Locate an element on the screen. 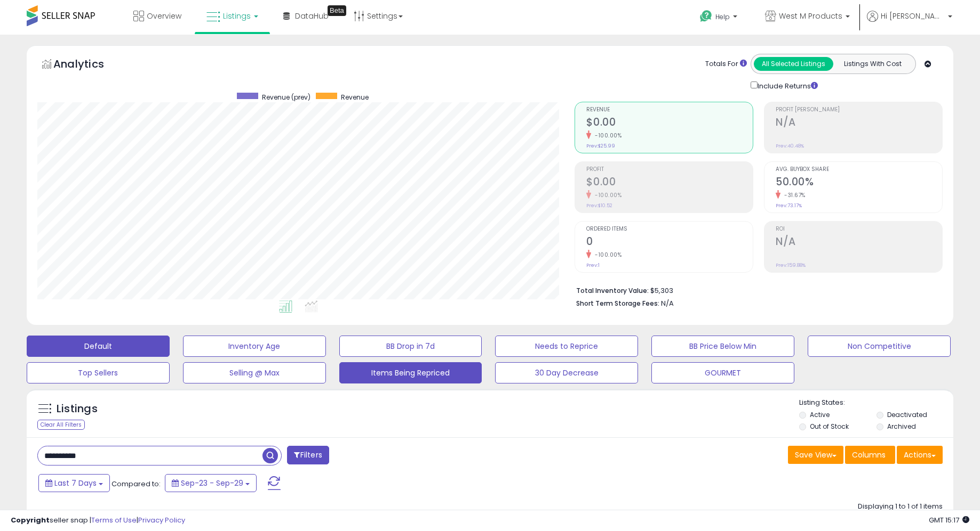 The image size is (980, 531). h2: 50.00% is located at coordinates (858, 183).